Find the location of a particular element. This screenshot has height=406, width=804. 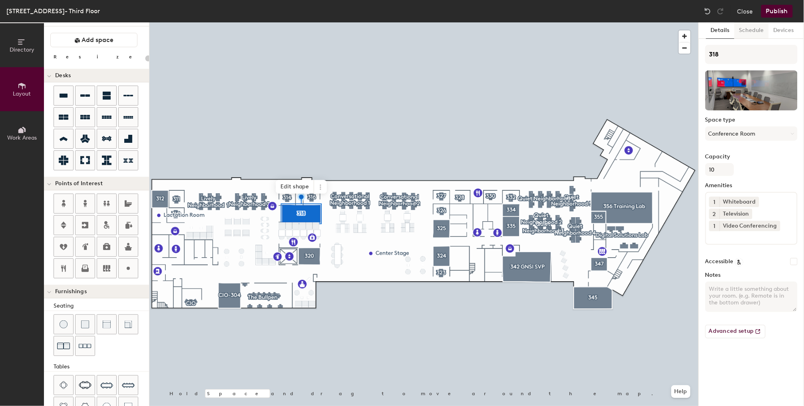

div: Resize is located at coordinates (98, 57).